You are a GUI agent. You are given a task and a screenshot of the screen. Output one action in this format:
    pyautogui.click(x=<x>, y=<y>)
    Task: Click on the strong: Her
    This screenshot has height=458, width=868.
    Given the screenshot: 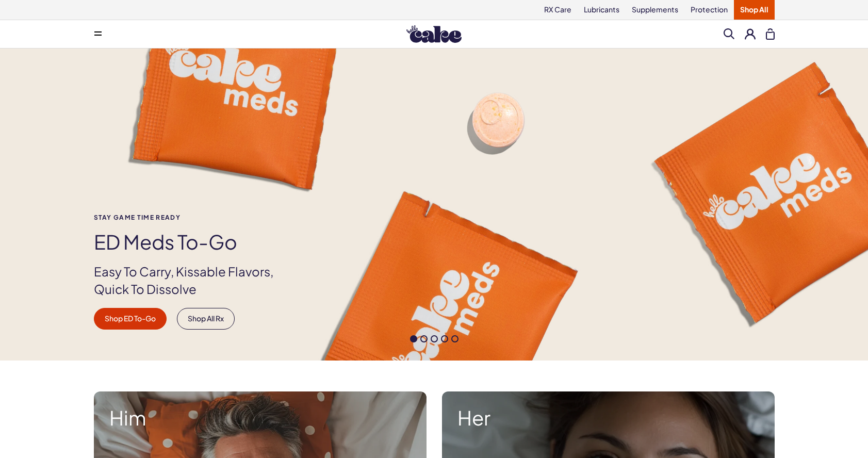 What is the action you would take?
    pyautogui.click(x=608, y=418)
    